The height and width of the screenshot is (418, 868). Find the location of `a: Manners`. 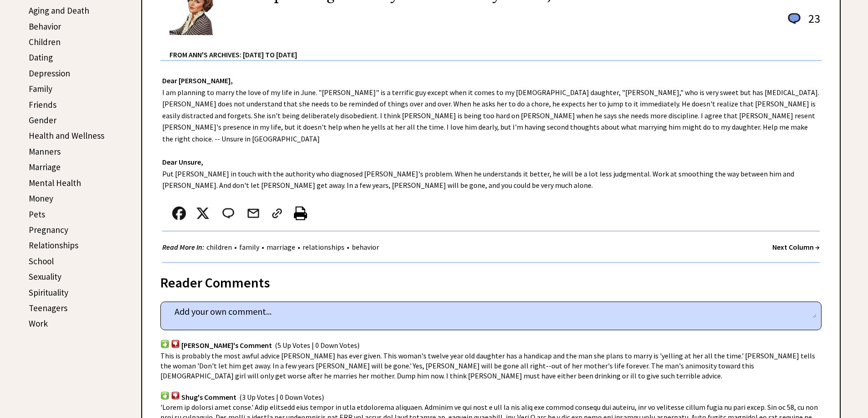

a: Manners is located at coordinates (44, 152).